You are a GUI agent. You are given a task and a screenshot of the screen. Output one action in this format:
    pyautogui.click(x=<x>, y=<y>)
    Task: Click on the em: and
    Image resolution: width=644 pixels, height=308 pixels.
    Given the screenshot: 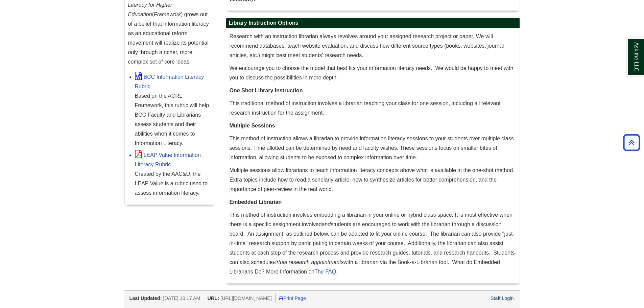 What is the action you would take?
    pyautogui.click(x=326, y=225)
    